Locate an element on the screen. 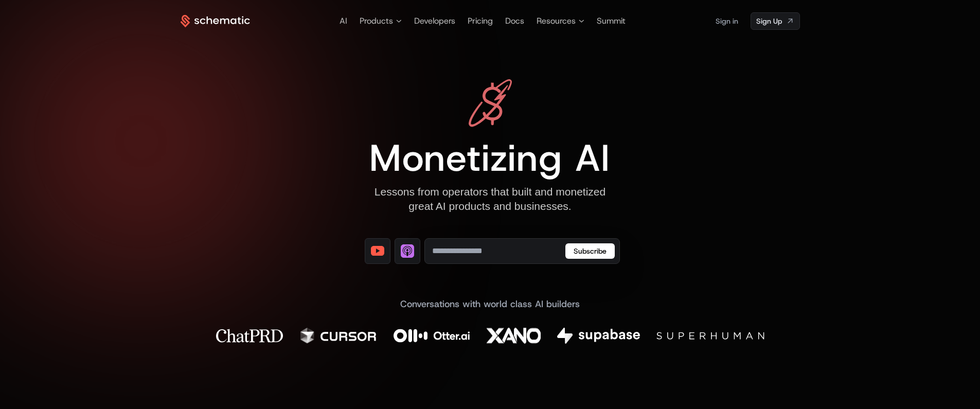  div: Conversations with world class AI builders is located at coordinates (490, 304).